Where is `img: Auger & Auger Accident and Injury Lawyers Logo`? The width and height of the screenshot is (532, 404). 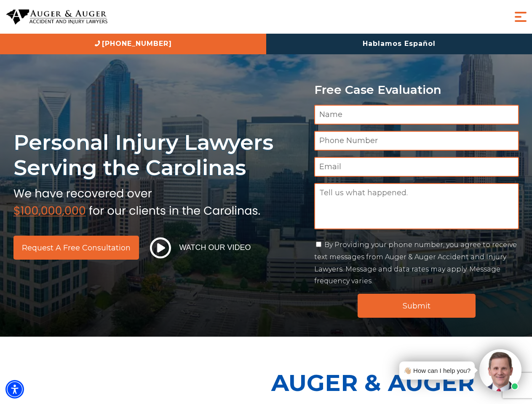 img: Auger & Auger Accident and Injury Lawyers Logo is located at coordinates (56, 17).